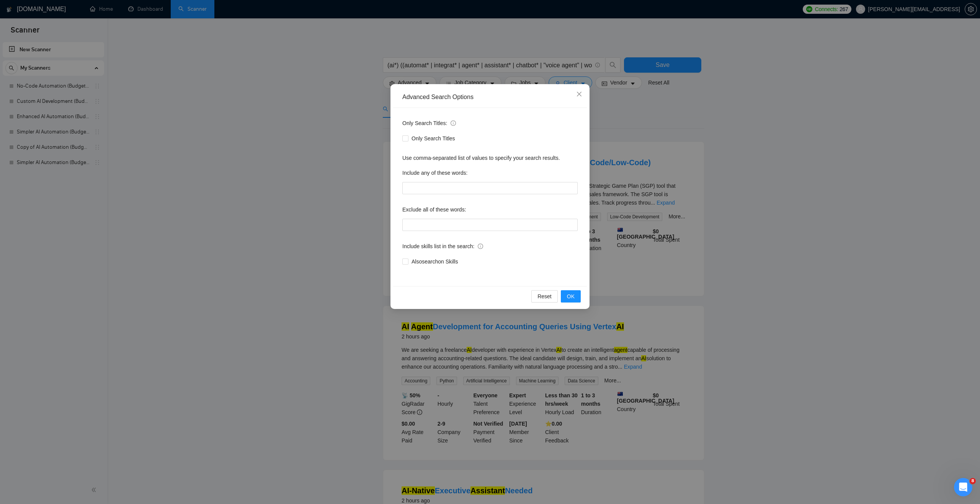 This screenshot has width=980, height=504. Describe the element at coordinates (434, 262) in the screenshot. I see `span: Also search on Skills` at that location.